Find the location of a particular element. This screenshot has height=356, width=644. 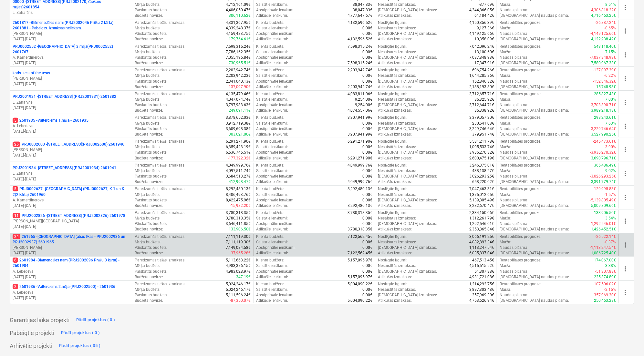

p: 6,291,271.90€ is located at coordinates (238, 141).